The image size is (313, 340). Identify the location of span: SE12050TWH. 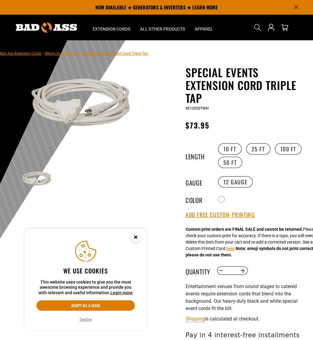
(197, 108).